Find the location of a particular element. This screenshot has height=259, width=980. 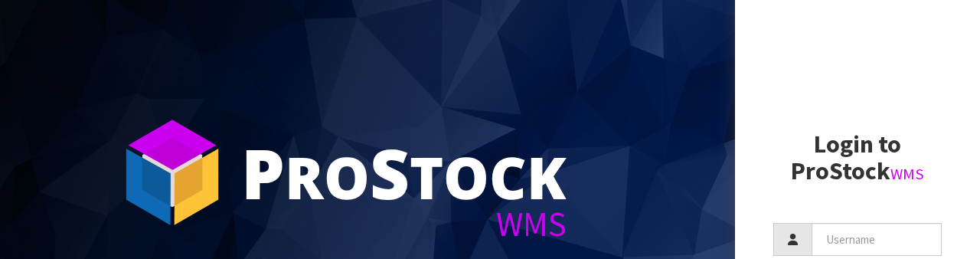

span: S is located at coordinates (389, 172).